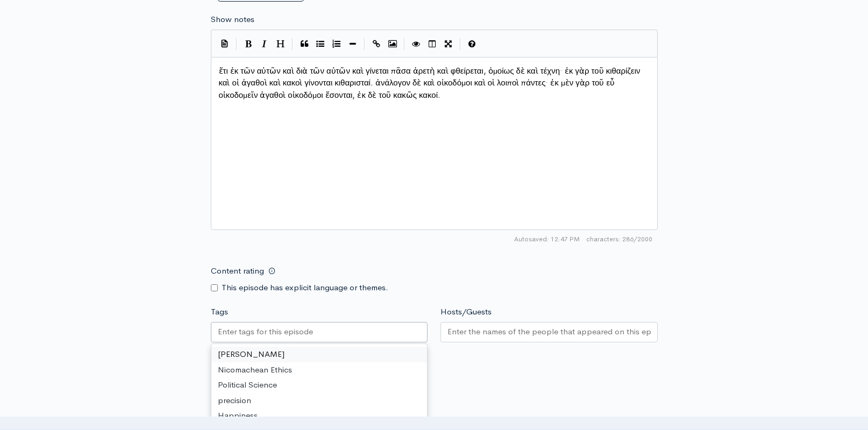  I want to click on button: Create Link, so click(376, 44).